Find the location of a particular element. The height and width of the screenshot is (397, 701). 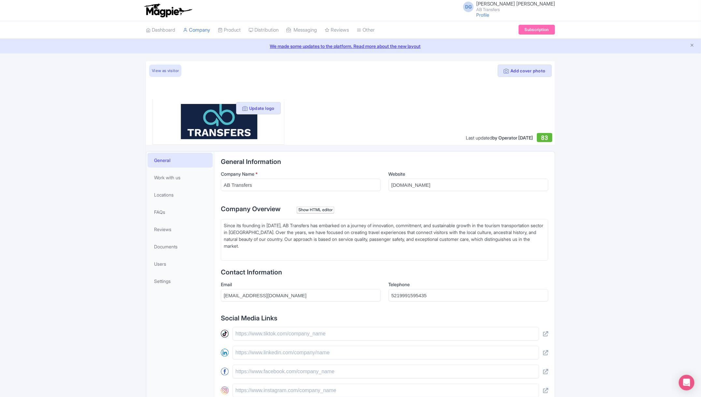

input: https://www.tiktok.com/company_name is located at coordinates (386, 333).